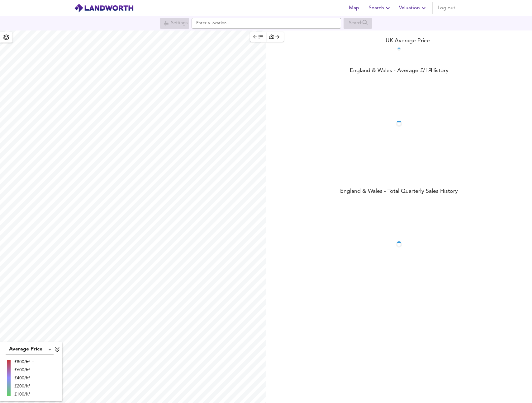 This screenshot has height=403, width=532. Describe the element at coordinates (413, 8) in the screenshot. I see `button: Valuation` at that location.